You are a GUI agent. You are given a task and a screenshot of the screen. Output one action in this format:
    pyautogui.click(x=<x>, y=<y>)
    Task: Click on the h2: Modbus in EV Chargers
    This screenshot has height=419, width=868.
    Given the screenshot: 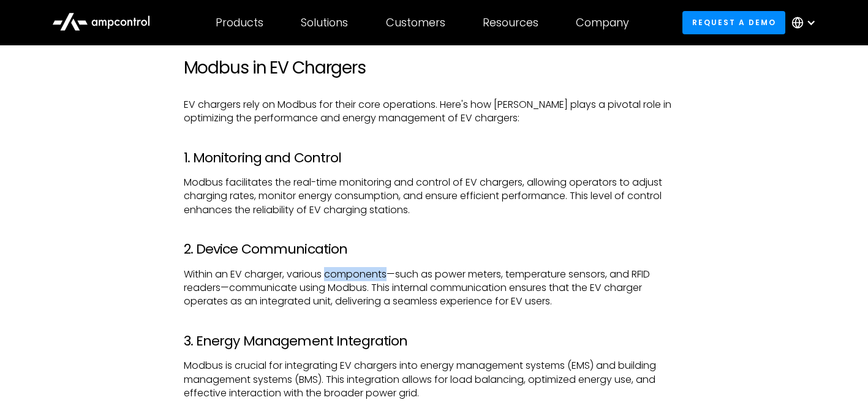 What is the action you would take?
    pyautogui.click(x=434, y=68)
    